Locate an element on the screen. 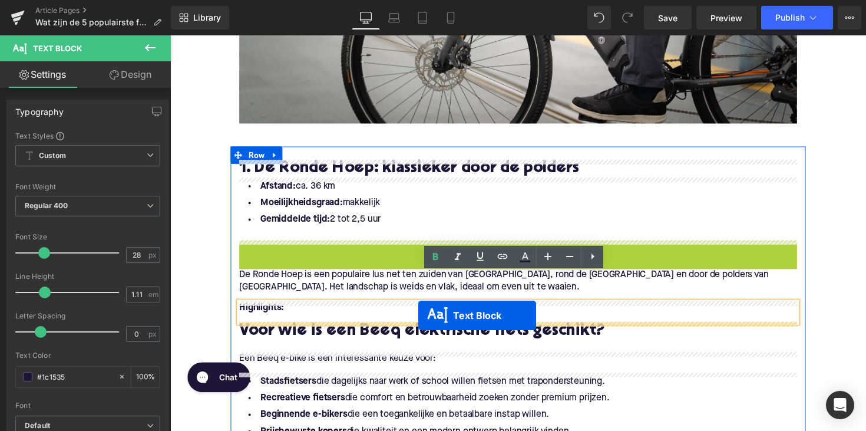 The width and height of the screenshot is (866, 431). button: Gorgias live chat is located at coordinates (38, 19).